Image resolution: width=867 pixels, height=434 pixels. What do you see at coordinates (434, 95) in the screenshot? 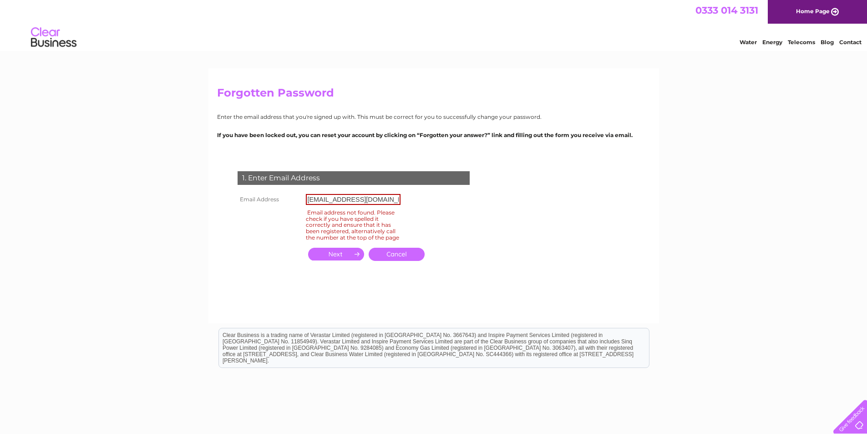
I see `h2: Forgotten Password` at bounding box center [434, 95].